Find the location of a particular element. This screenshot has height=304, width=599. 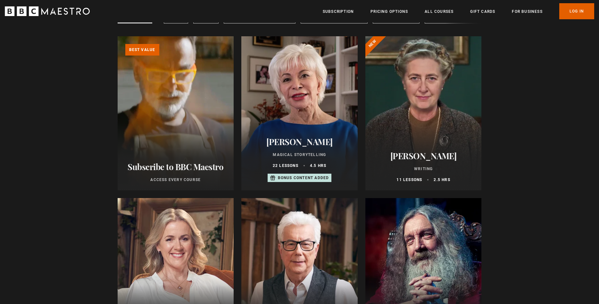

a: All Courses is located at coordinates (439, 12).